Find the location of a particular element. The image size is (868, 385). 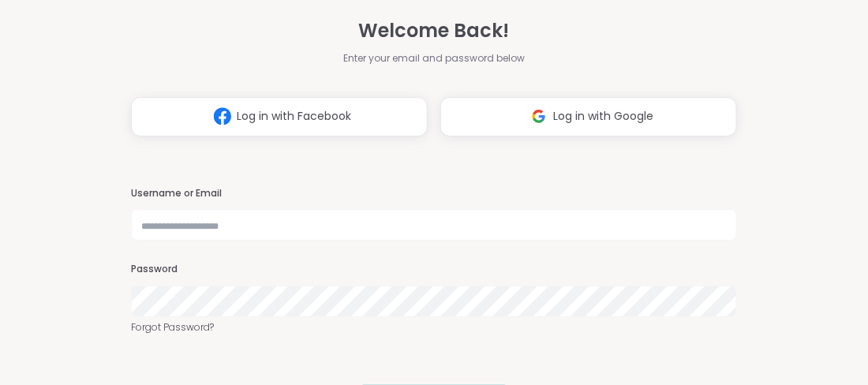

a: Forgot Password? is located at coordinates (434, 328).